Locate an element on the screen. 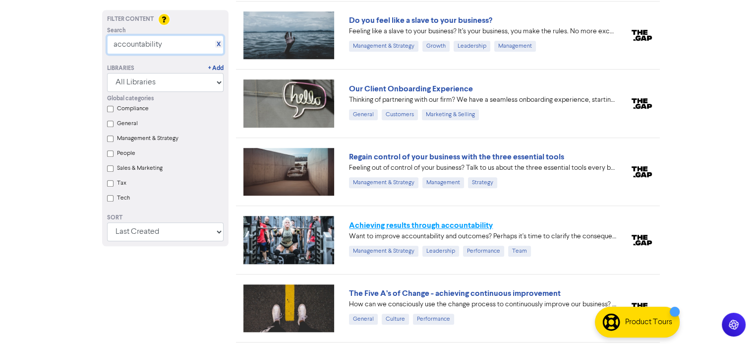 This screenshot has width=754, height=345. label: Management & Strategy is located at coordinates (148, 138).